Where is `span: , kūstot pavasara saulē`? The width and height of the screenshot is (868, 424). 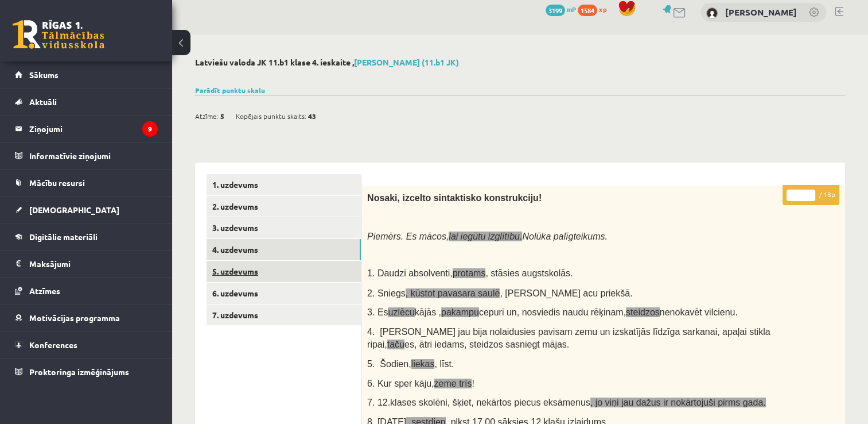 span: , kūstot pavasara saulē is located at coordinates (452, 293).